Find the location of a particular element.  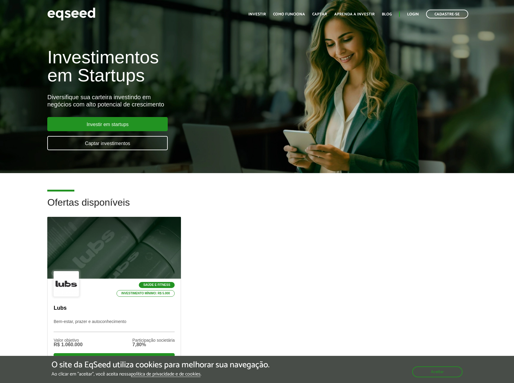

a: política de privacidade e de cookies is located at coordinates (166, 374).